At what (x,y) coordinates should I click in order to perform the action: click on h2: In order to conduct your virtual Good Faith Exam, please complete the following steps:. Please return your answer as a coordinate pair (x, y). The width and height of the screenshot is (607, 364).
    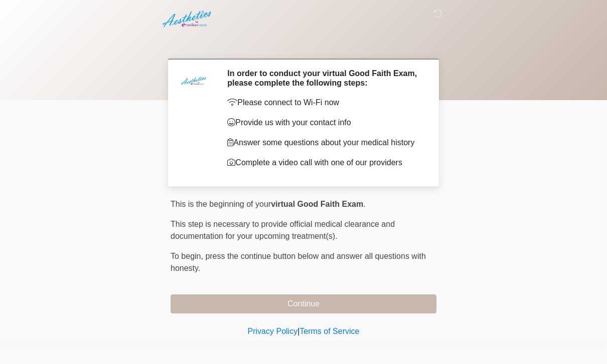
    Looking at the image, I should click on (324, 79).